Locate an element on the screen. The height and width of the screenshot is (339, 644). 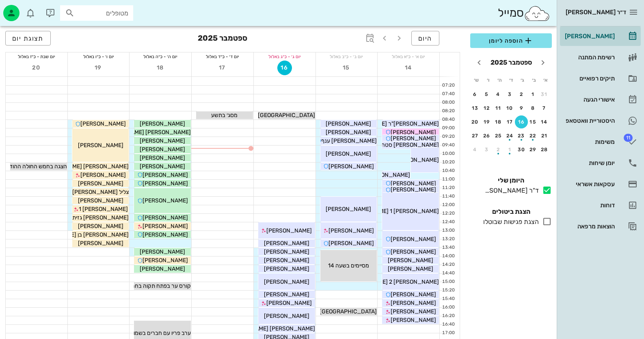
button: 21 is located at coordinates (544, 136).